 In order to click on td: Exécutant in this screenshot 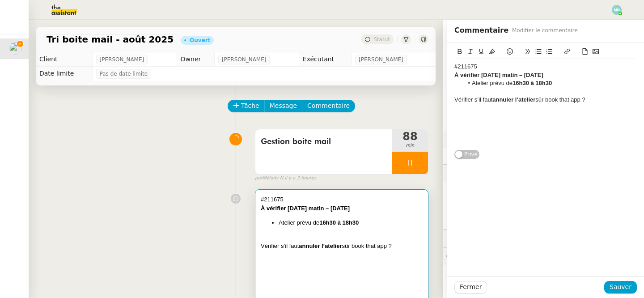, I will do `click(325, 60)`.